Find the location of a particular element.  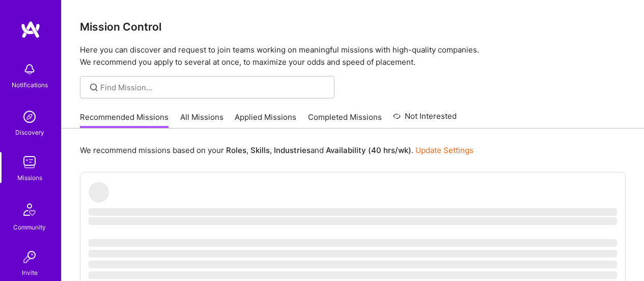

div: Community is located at coordinates (30, 227).